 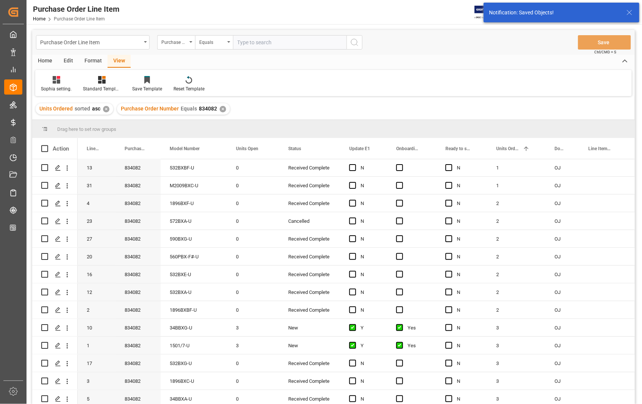 I want to click on div: Cancelled, so click(x=309, y=221).